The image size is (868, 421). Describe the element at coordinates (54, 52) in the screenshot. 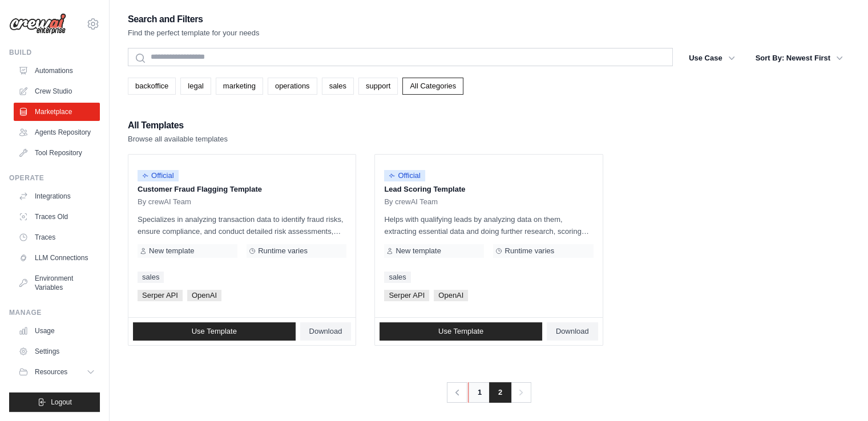

I see `div: Build` at that location.